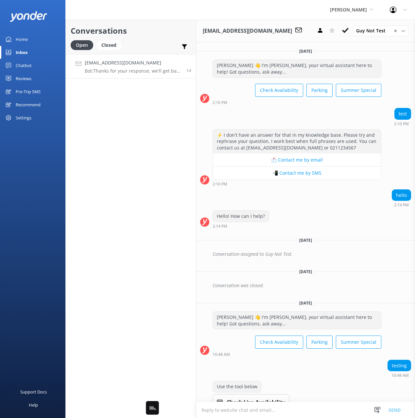 The width and height of the screenshot is (415, 418). I want to click on div: Reviews, so click(24, 79).